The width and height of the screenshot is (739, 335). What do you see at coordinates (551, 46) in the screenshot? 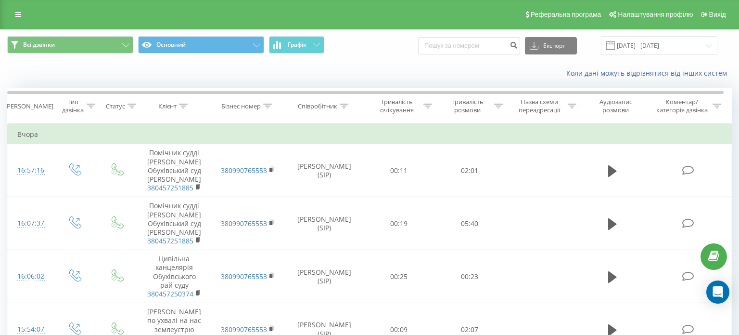
I see `button: Експорт` at bounding box center [551, 46].